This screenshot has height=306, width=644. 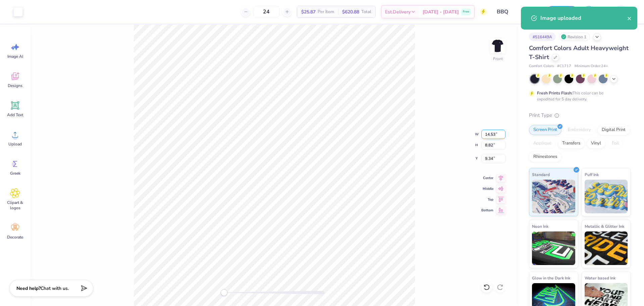 What do you see at coordinates (545, 157) in the screenshot?
I see `div: Rhinestones` at bounding box center [545, 157].